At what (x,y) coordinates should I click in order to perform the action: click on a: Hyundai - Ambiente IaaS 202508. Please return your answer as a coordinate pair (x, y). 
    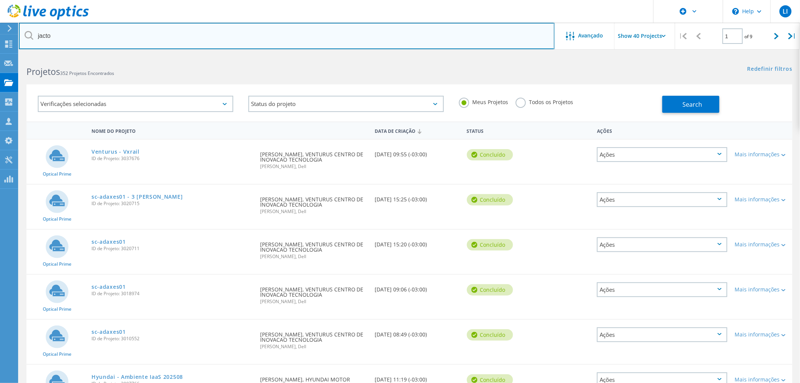
    Looking at the image, I should click on (137, 377).